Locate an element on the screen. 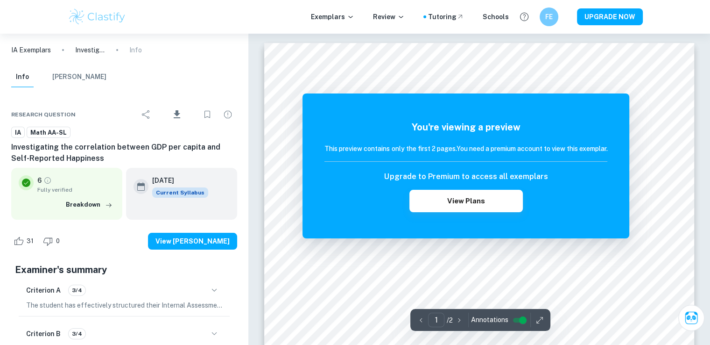  span: Current Syllabus is located at coordinates (180, 192).